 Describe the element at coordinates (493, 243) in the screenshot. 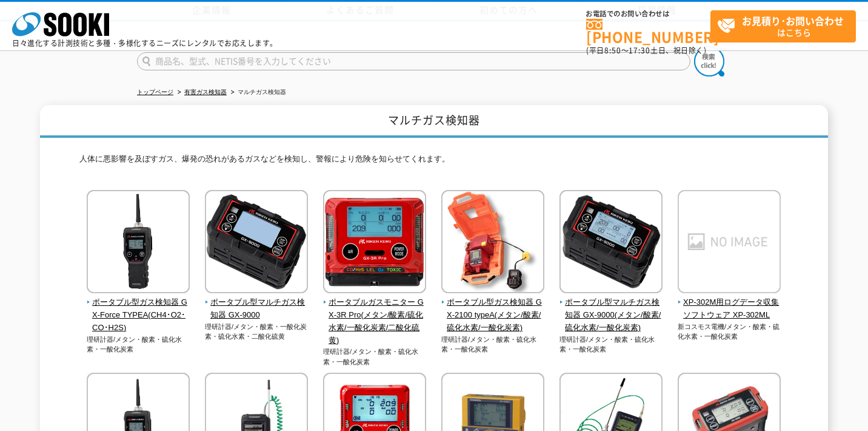

I see `img: ポータブル型ガス検知器 GX-2100 typeA(メタン/酸素/硫化水素/一酸化炭素)` at that location.